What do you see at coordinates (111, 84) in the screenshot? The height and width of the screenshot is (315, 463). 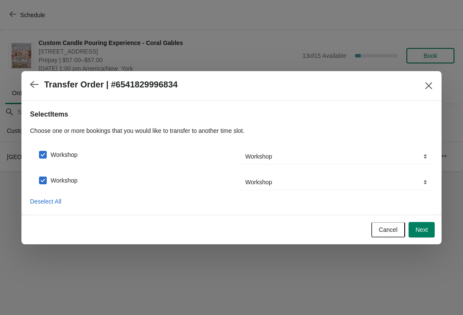 I see `h2: Transfer Order | #6541829996834` at bounding box center [111, 84].